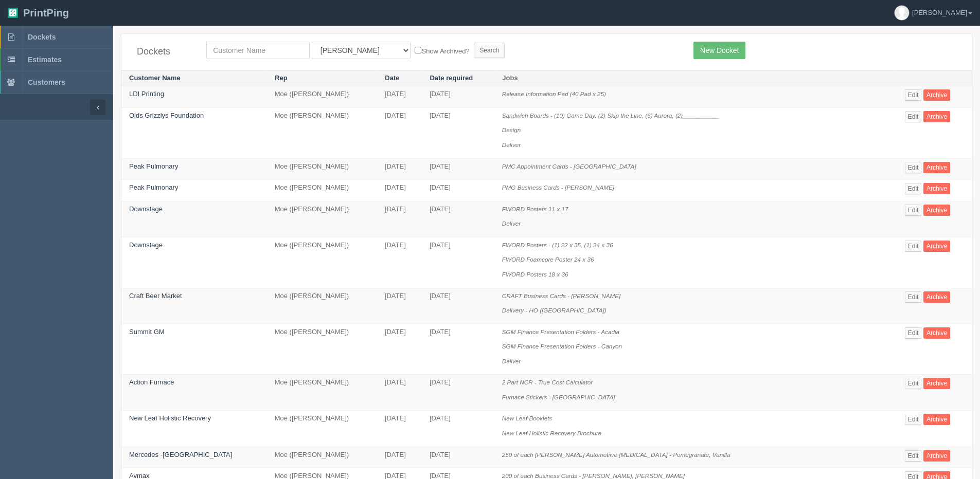 Image resolution: width=980 pixels, height=479 pixels. Describe the element at coordinates (13, 13) in the screenshot. I see `img: logo-3e63b451c926e2ac314895c53de4908e5d424f24456219fb08d385ab2e579770.png` at that location.